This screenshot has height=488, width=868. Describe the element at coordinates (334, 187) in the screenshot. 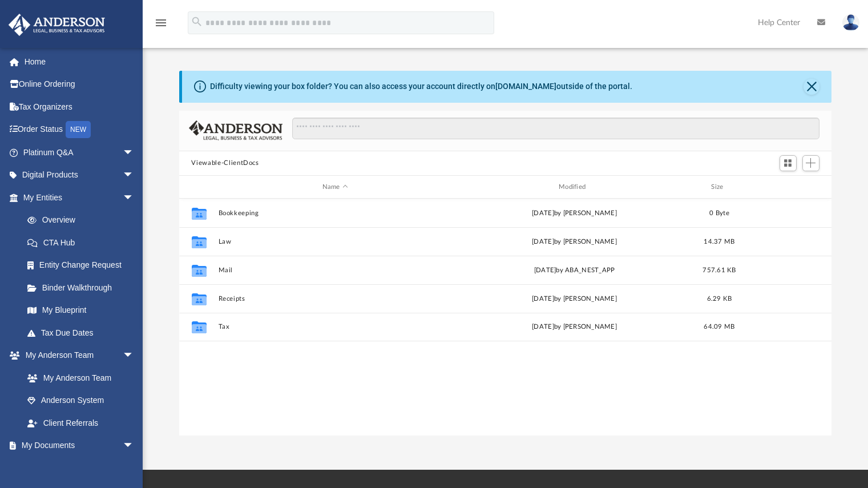

I see `div: Name` at that location.